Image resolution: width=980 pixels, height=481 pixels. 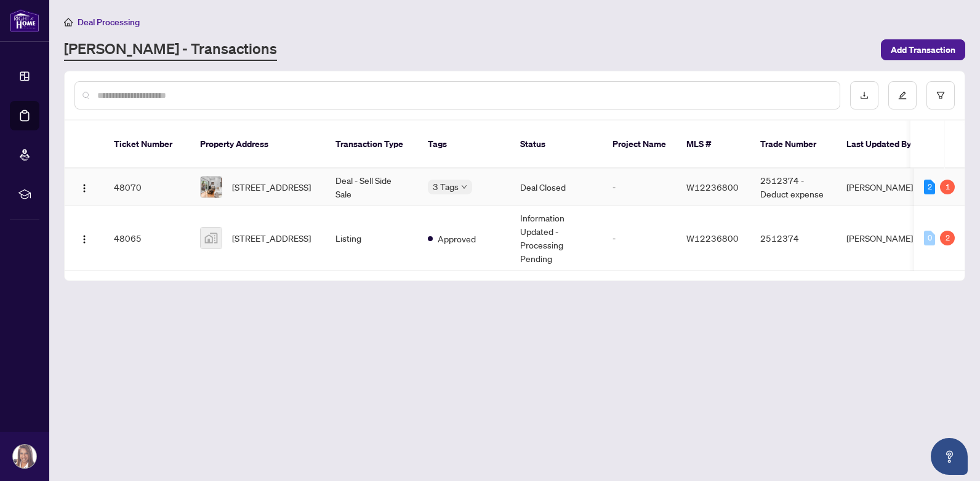 What do you see at coordinates (923, 50) in the screenshot?
I see `button: Add Transaction` at bounding box center [923, 50].